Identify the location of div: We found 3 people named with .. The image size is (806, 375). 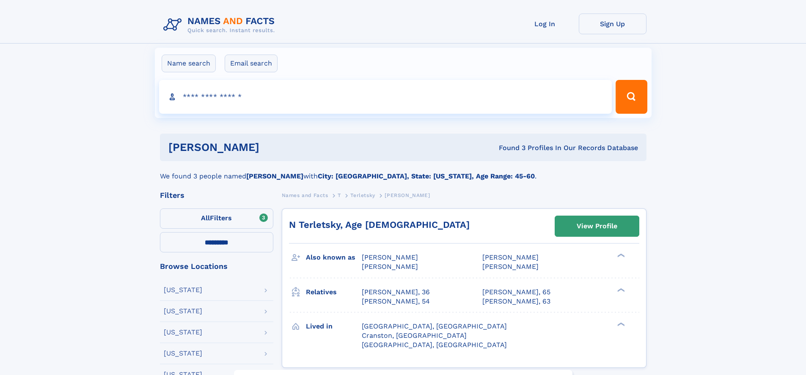
(403, 171).